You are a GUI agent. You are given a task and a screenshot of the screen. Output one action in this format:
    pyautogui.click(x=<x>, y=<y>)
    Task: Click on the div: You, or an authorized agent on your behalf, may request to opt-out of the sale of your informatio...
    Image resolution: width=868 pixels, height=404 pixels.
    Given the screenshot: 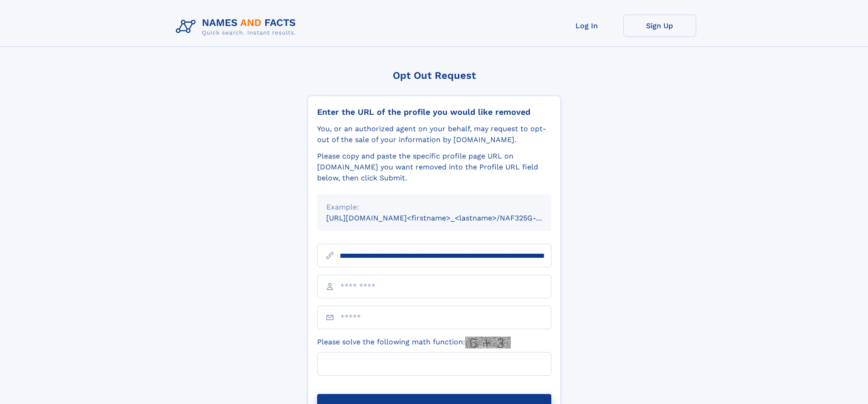 What is the action you would take?
    pyautogui.click(x=434, y=134)
    